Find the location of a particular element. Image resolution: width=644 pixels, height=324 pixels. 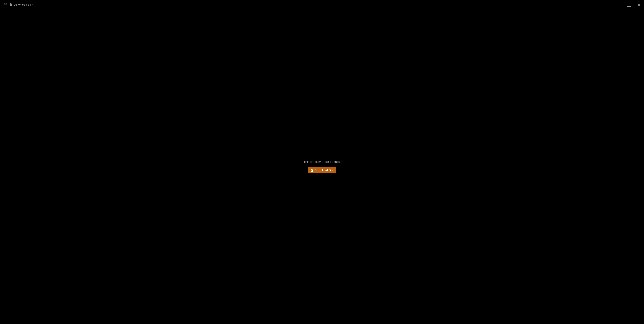

button: Download all (1) is located at coordinates (22, 5).